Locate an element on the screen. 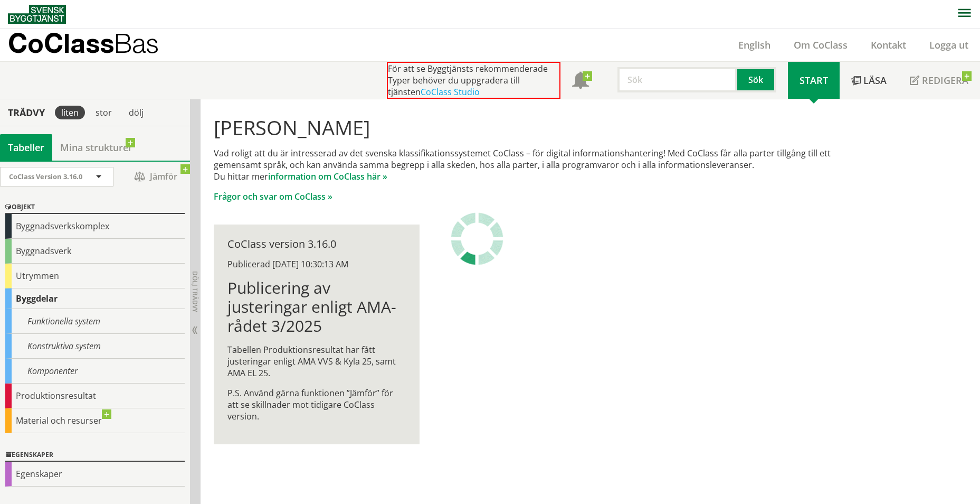 Image resolution: width=980 pixels, height=504 pixels. div: Byggnadsverkskomplex is located at coordinates (95, 226).